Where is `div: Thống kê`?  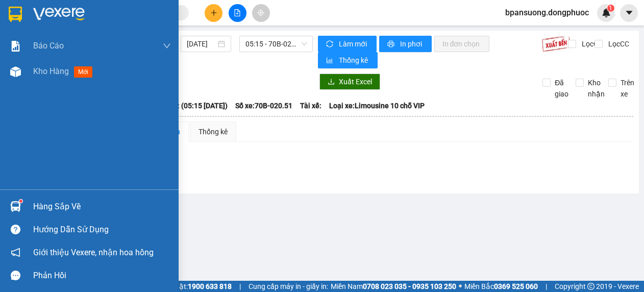 div: Thống kê is located at coordinates (213, 131).